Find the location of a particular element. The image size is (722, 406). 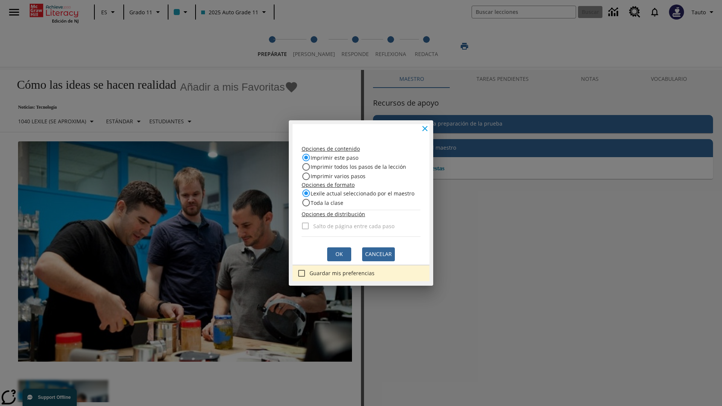

p: Opciones de distribución is located at coordinates (361, 214).